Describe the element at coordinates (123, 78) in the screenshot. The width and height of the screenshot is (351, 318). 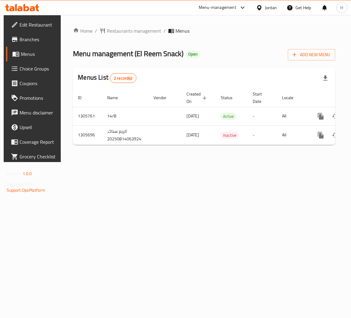
I see `div: Total records count` at that location.